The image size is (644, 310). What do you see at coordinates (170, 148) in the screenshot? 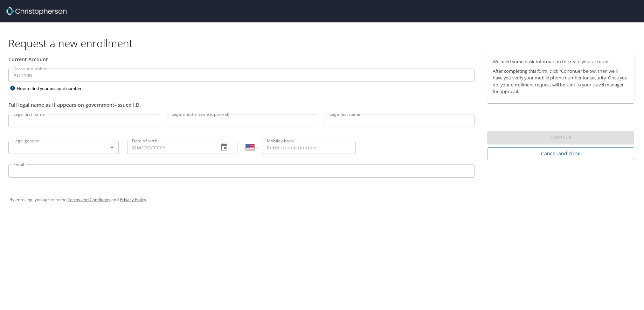
I see `input: MM/DD/YYYY` at bounding box center [170, 148].